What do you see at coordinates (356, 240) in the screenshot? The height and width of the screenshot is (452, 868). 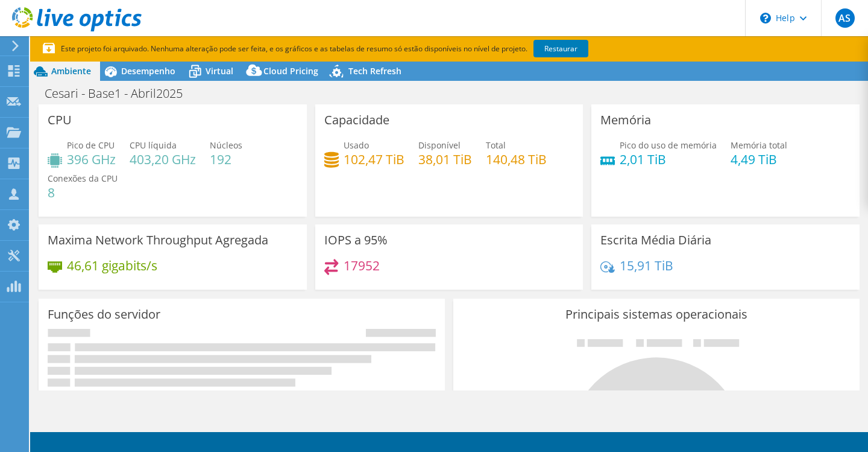 I see `h3: IOPS a 95%` at bounding box center [356, 240].